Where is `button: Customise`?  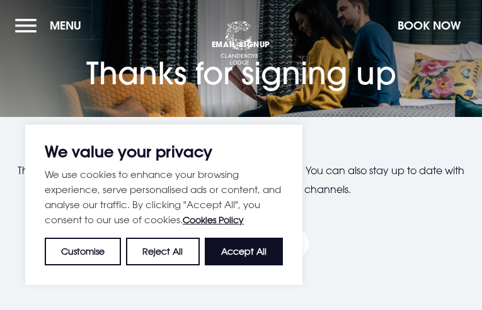
button: Customise is located at coordinates (82, 252).